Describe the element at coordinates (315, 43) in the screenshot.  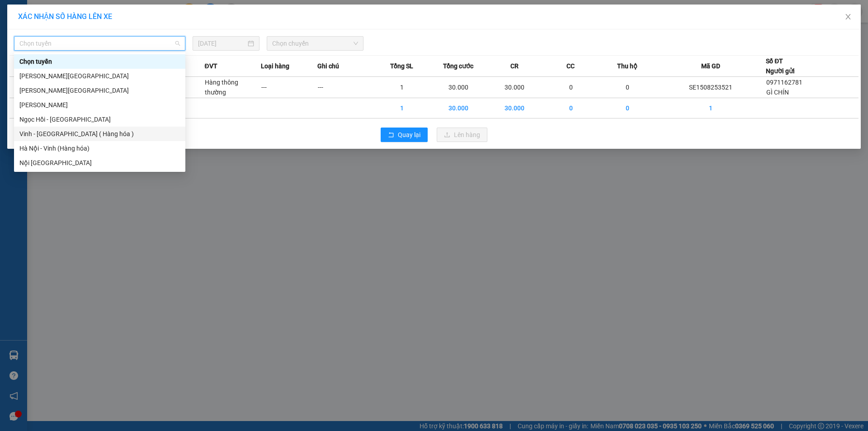
I see `span: Chọn chuyến` at that location.